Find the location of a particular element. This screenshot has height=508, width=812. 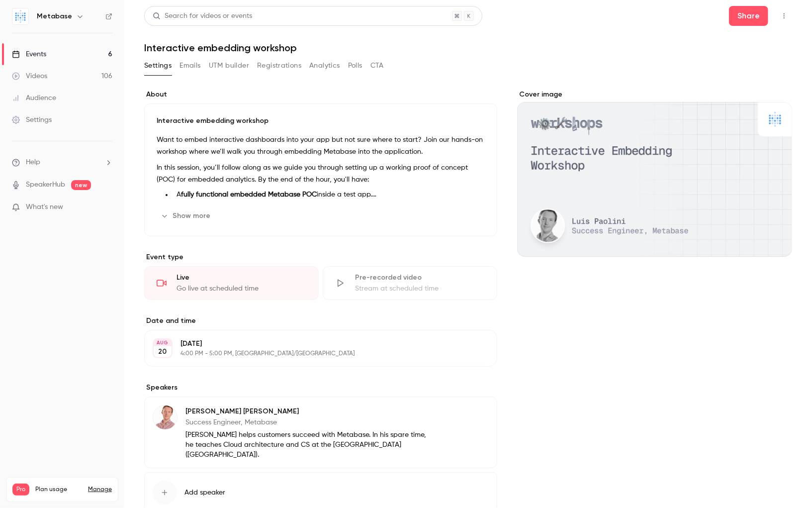

h6: Metabase is located at coordinates (54, 16).